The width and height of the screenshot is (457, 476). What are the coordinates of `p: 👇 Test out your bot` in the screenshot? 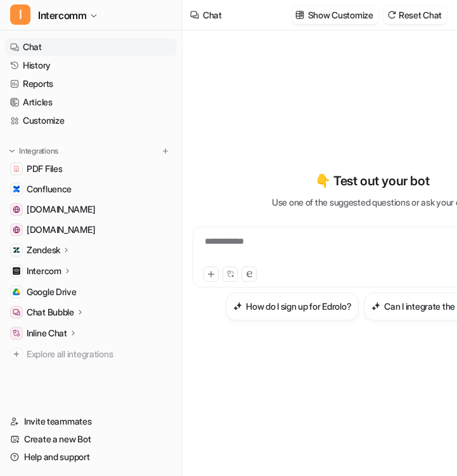 It's located at (372, 181).